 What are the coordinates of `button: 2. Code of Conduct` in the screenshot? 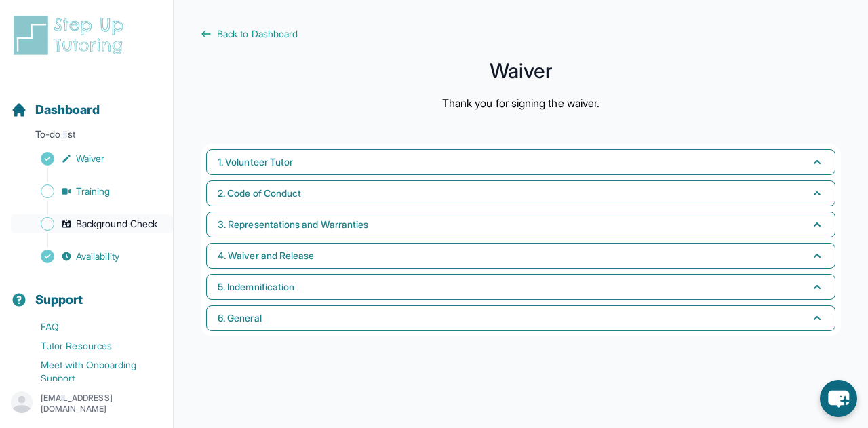 It's located at (521, 193).